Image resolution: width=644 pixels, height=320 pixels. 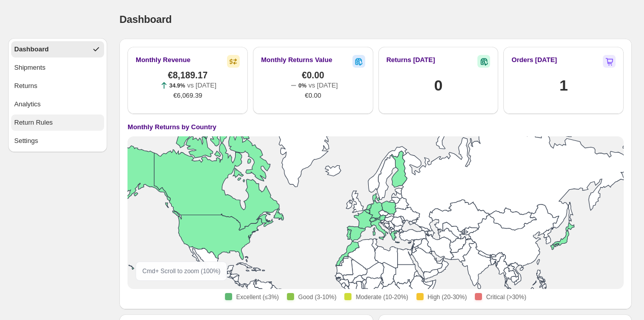 I want to click on span: €8,189.17, so click(x=188, y=75).